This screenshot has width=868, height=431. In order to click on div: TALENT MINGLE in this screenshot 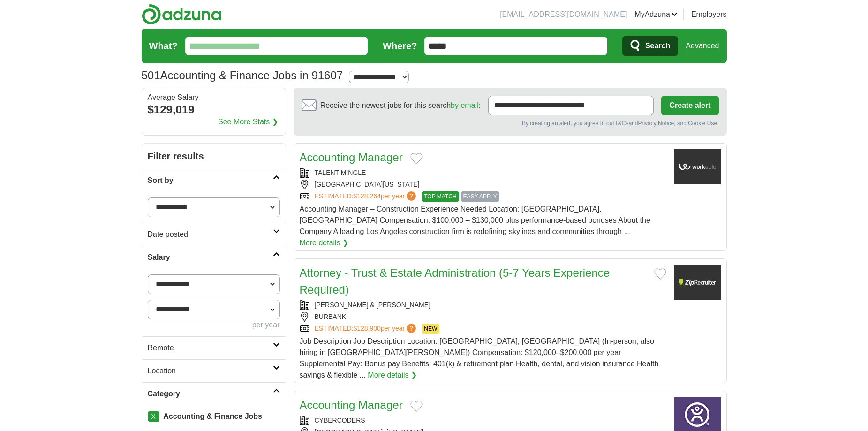, I will do `click(483, 173)`.